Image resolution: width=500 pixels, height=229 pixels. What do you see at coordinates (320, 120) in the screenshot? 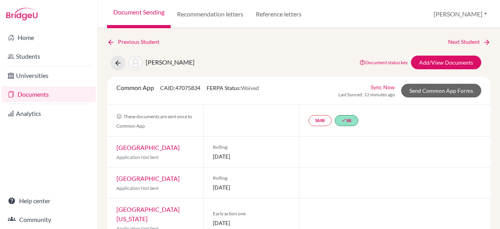
I see `a: SMR` at bounding box center [320, 120].